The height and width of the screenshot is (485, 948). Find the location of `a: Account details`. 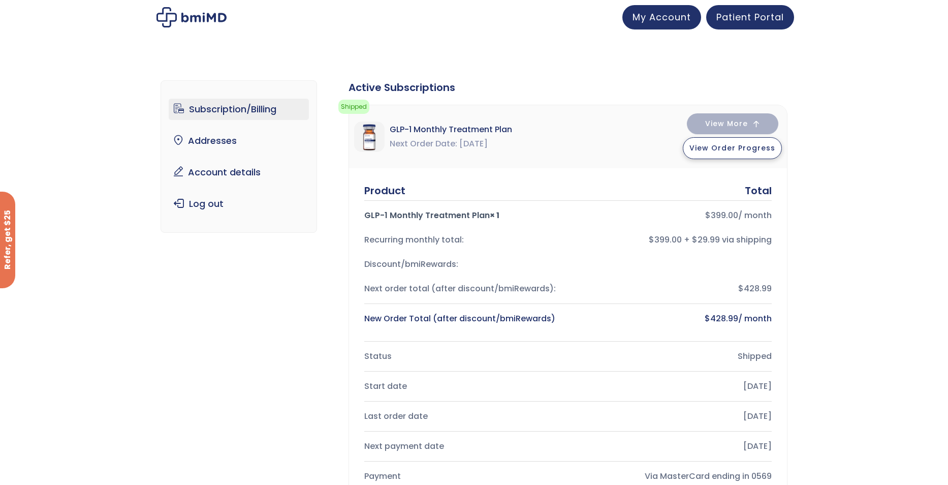

a: Account details is located at coordinates (239, 172).